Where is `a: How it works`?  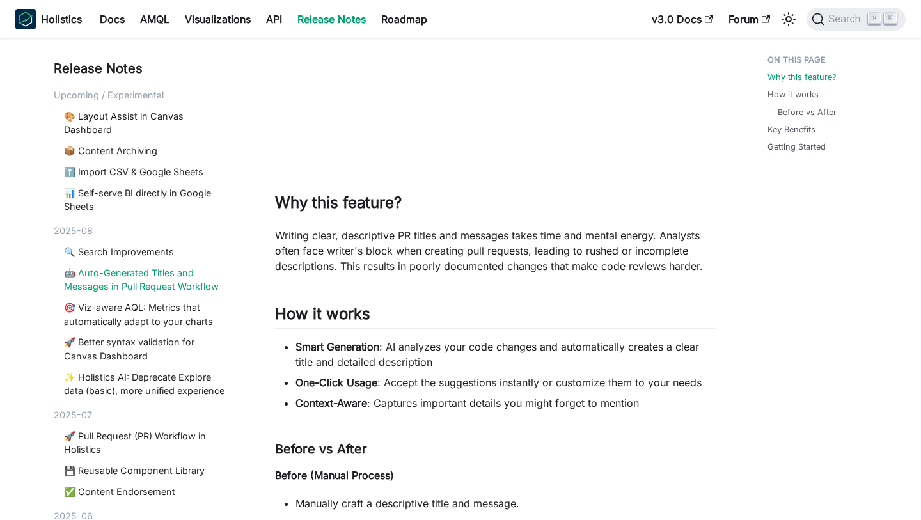 a: How it works is located at coordinates (793, 94).